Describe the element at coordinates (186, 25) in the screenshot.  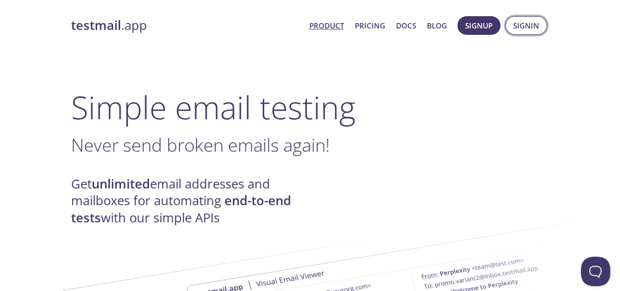
I see `a: testmail.app` at that location.